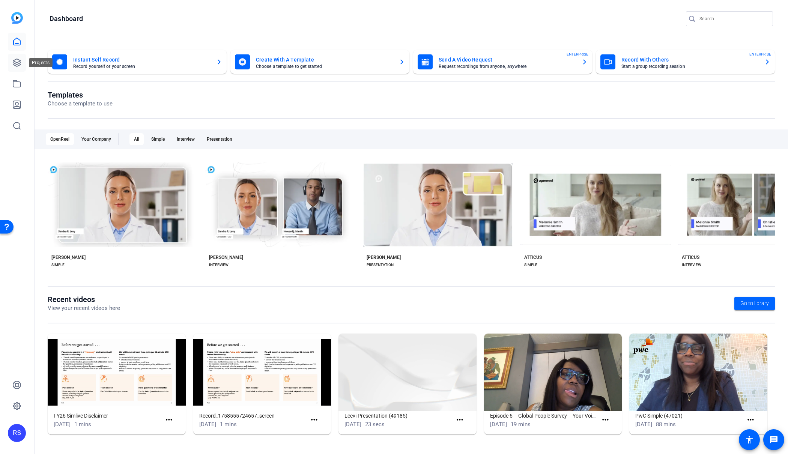  Describe the element at coordinates (689, 60) in the screenshot. I see `mat-card-title: Record With Others` at that location.